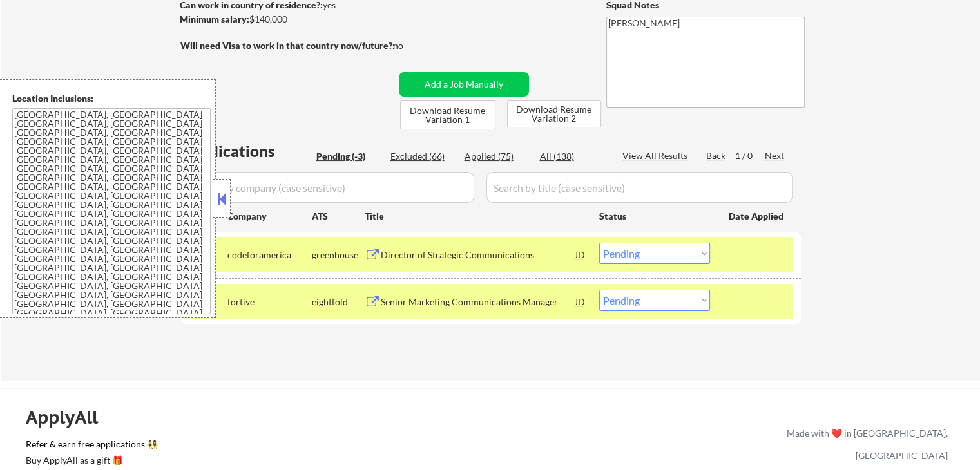  I want to click on div: Director of Strategic Communications, so click(478, 255).